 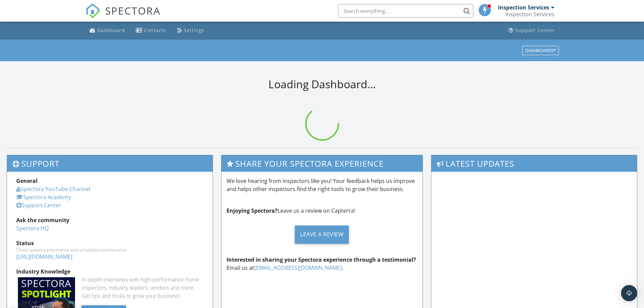 What do you see at coordinates (252, 211) in the screenshot?
I see `strong: Enjoying Spectora?` at bounding box center [252, 211].